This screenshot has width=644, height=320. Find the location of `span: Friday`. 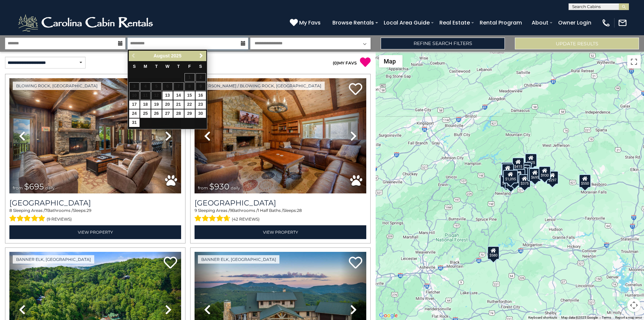

span: Friday is located at coordinates (190, 67).